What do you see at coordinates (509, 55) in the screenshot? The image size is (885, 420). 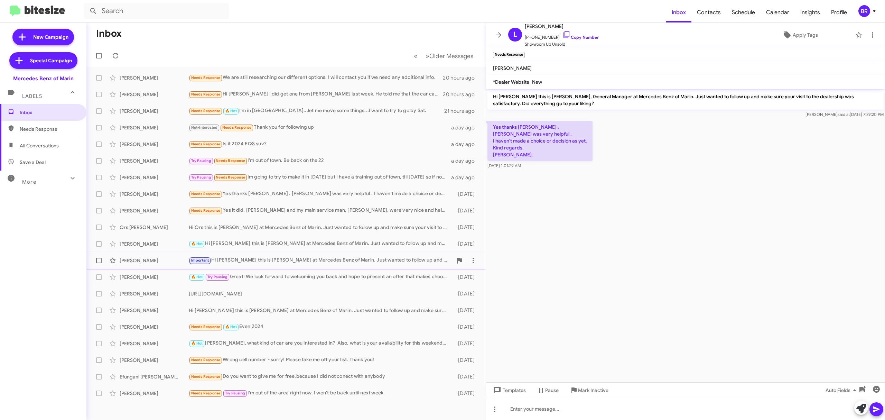 I see `small: Needs Response` at bounding box center [509, 55].